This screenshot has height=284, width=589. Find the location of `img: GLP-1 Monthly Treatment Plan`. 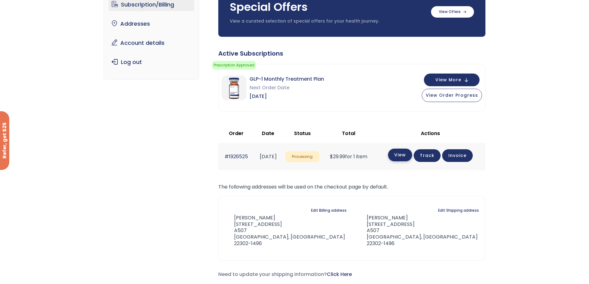

img: GLP-1 Monthly Treatment Plan is located at coordinates (234, 88).